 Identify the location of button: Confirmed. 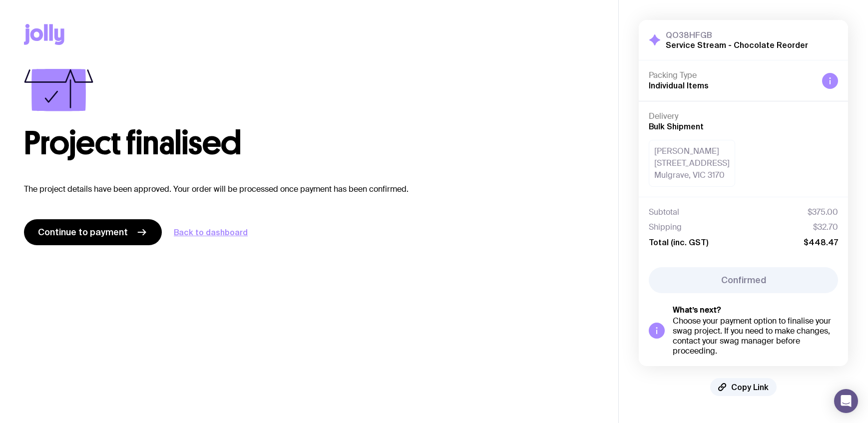
(743, 280).